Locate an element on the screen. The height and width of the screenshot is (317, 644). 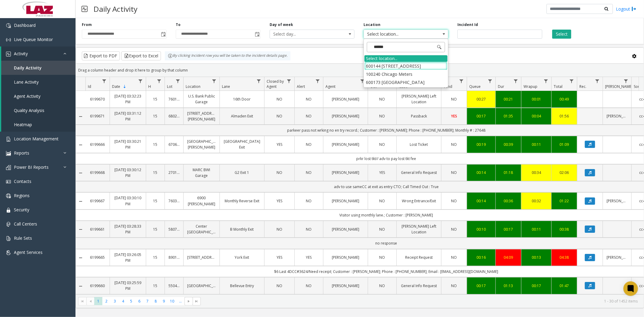
div: 01:56 is located at coordinates (565, 116).